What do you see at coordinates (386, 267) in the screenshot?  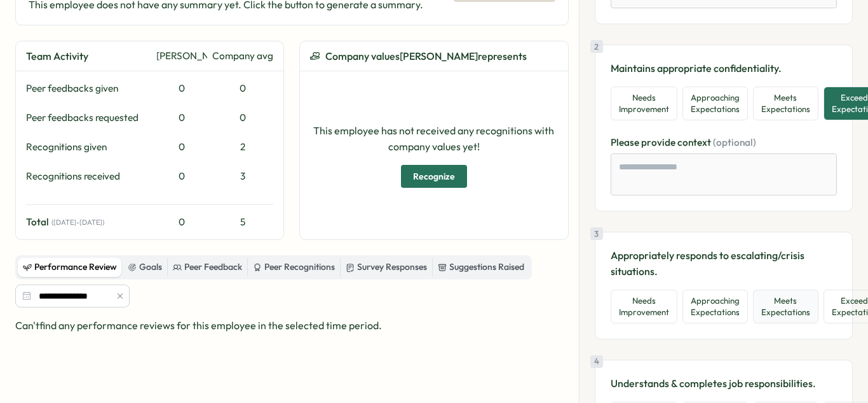 I see `div: Survey Responses` at bounding box center [386, 267].